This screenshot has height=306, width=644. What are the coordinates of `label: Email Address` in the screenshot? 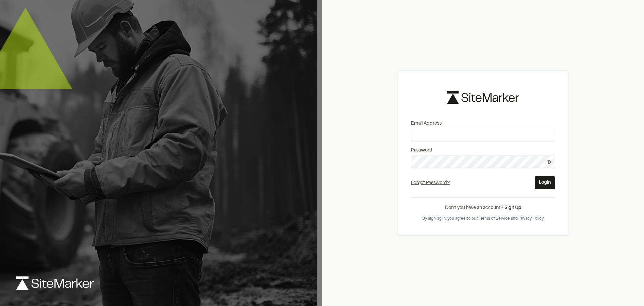 It's located at (483, 124).